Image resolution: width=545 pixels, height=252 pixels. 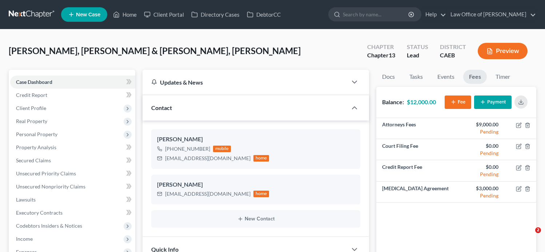 What do you see at coordinates (39, 213) in the screenshot?
I see `span: Executory Contracts` at bounding box center [39, 213].